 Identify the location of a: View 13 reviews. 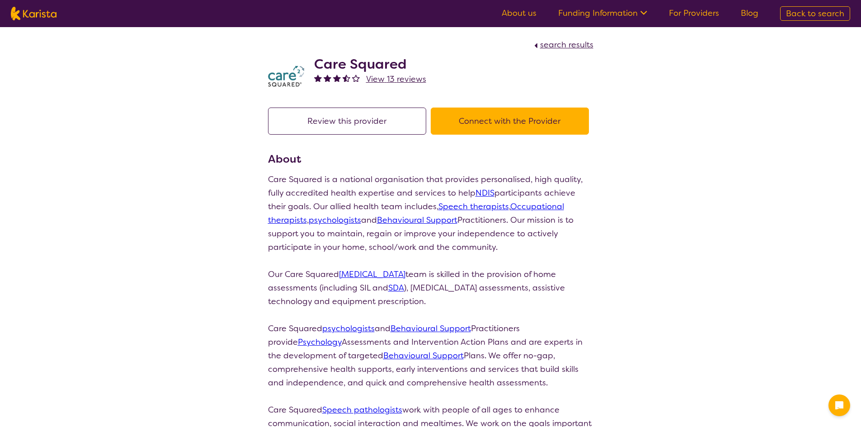
(396, 79).